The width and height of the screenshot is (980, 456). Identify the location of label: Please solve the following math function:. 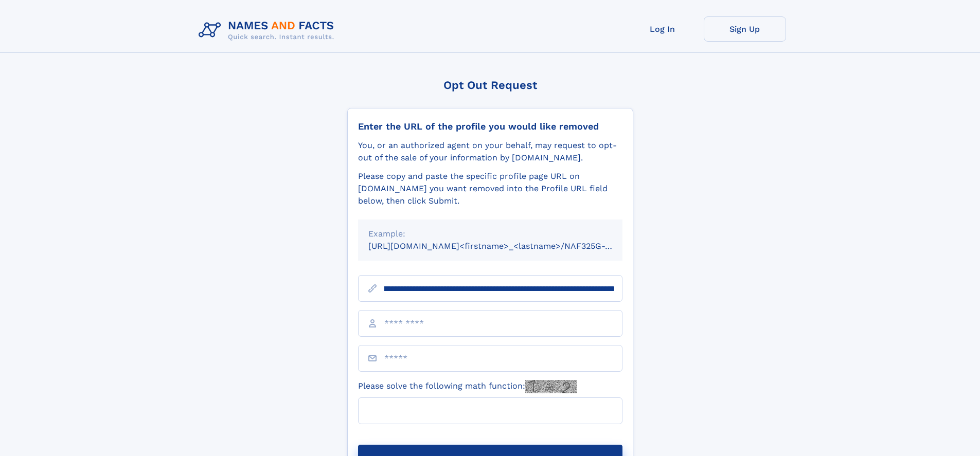
(467, 387).